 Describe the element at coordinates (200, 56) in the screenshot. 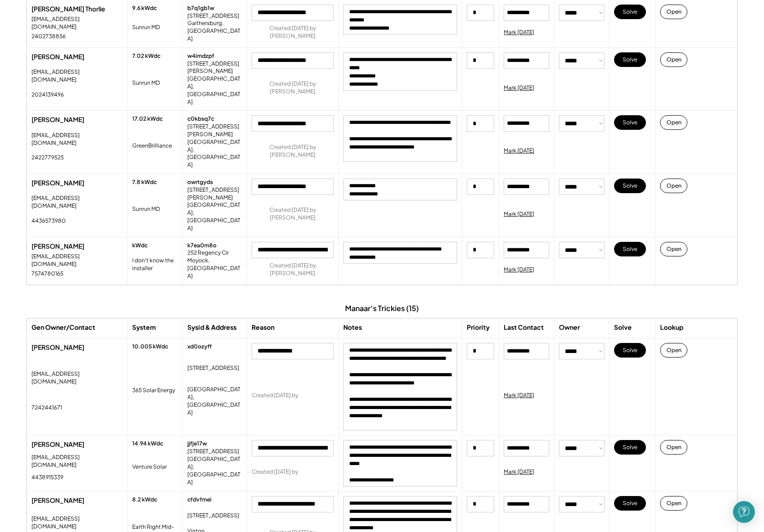

I see `div: w4imdzpf` at that location.